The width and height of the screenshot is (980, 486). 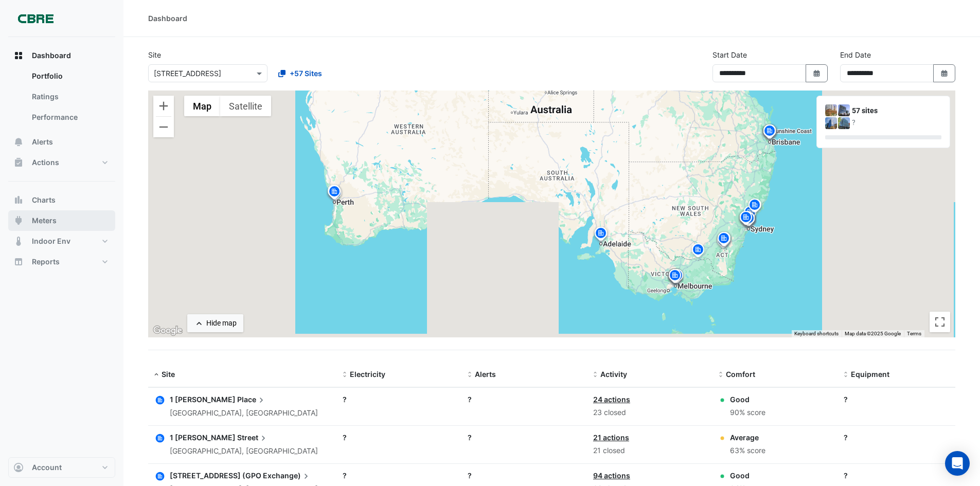 What do you see at coordinates (19, 200) in the screenshot?
I see `app-icon: Charts` at bounding box center [19, 200].